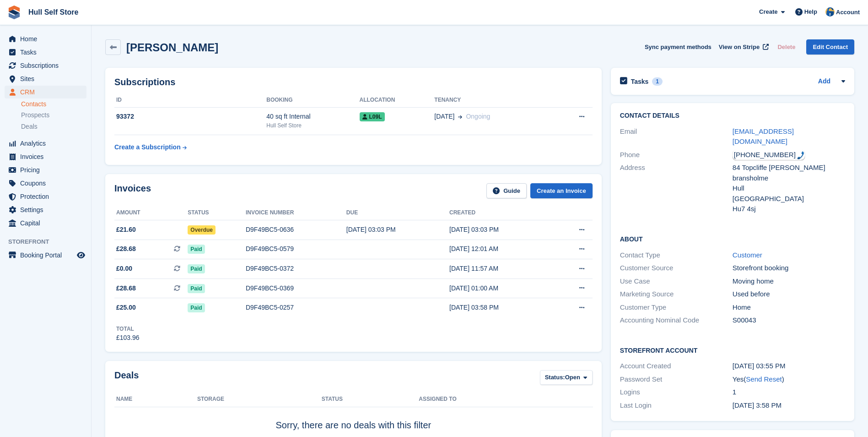 This screenshot has height=437, width=868. I want to click on div: D9F49BC5-0257, so click(296, 307).